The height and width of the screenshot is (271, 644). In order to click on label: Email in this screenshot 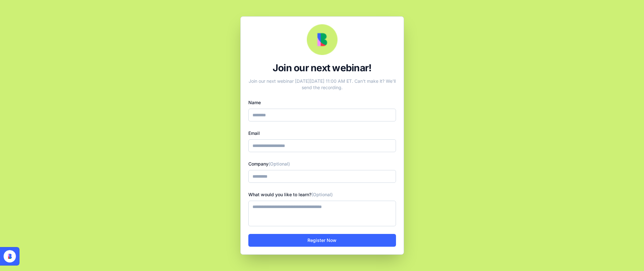, I will do `click(254, 133)`.